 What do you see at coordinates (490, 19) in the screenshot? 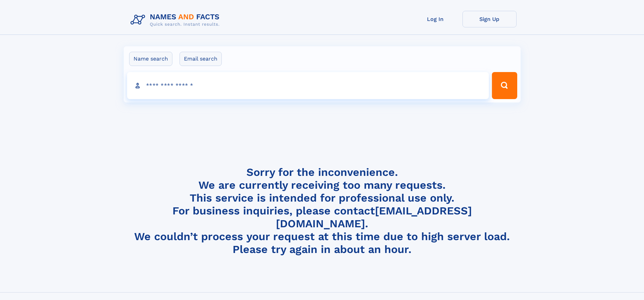
I see `a: Sign Up` at bounding box center [490, 19].